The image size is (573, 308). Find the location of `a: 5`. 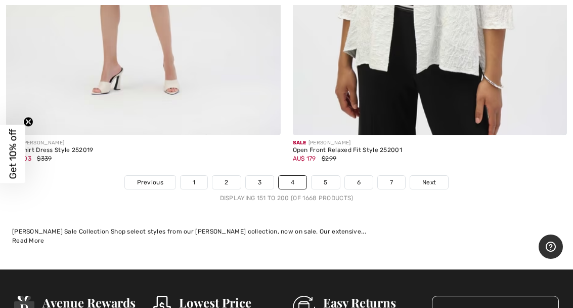

a: 5 is located at coordinates (325, 182).